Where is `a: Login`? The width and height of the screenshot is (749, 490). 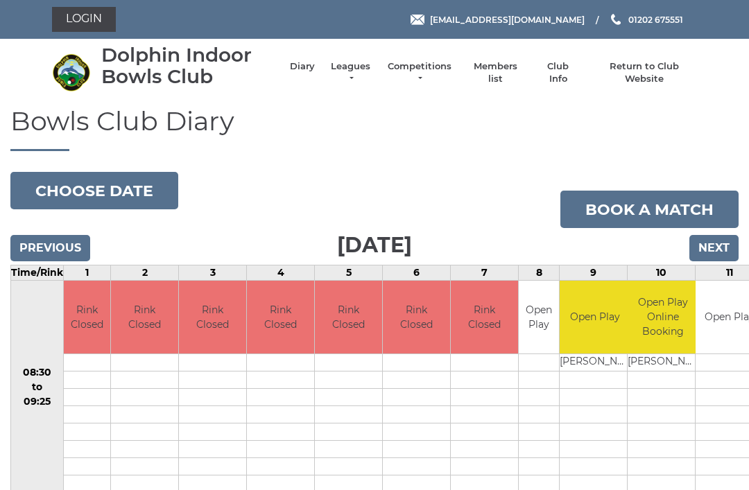 a: Login is located at coordinates (84, 19).